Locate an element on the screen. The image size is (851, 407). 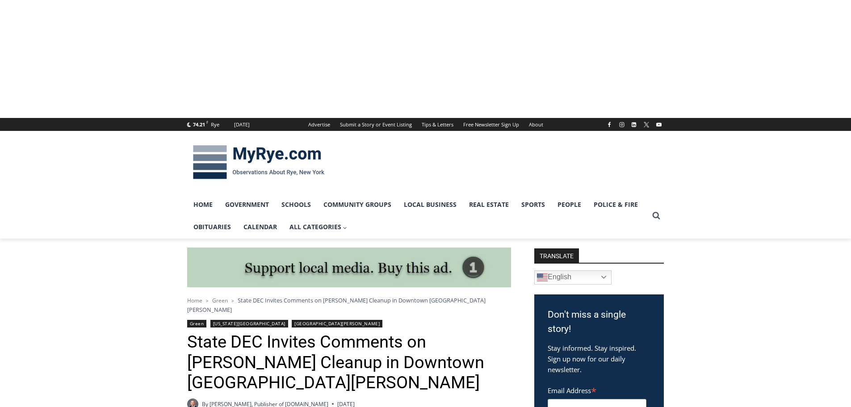
span: 74.21 is located at coordinates (199, 124).